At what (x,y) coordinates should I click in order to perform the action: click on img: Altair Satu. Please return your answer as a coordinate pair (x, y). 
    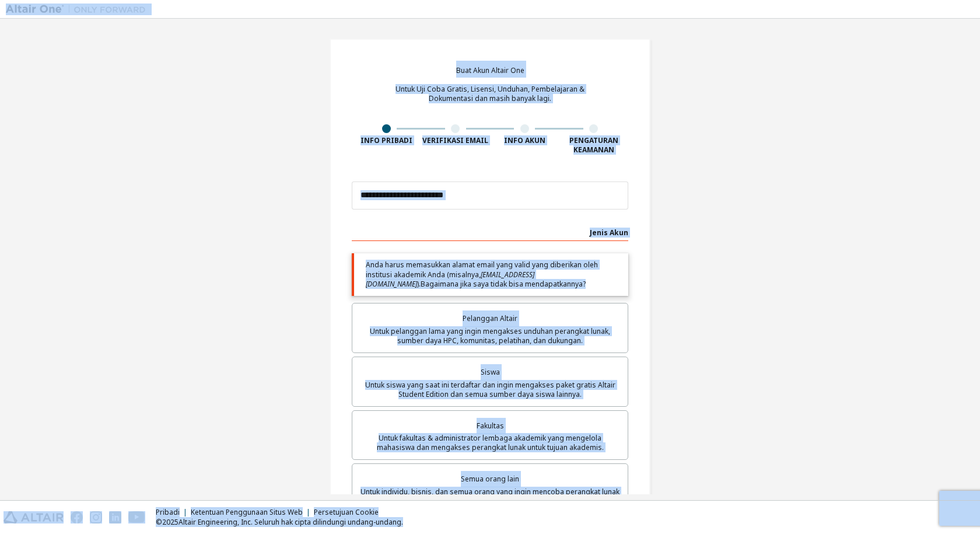
    Looking at the image, I should click on (78, 9).